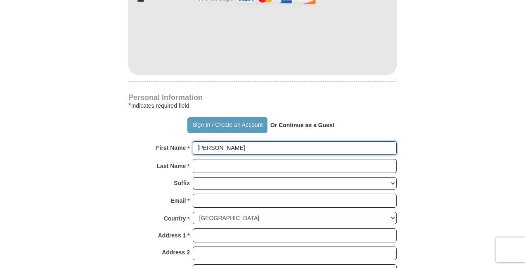  What do you see at coordinates (171, 166) in the screenshot?
I see `strong: Last Name` at bounding box center [171, 166].